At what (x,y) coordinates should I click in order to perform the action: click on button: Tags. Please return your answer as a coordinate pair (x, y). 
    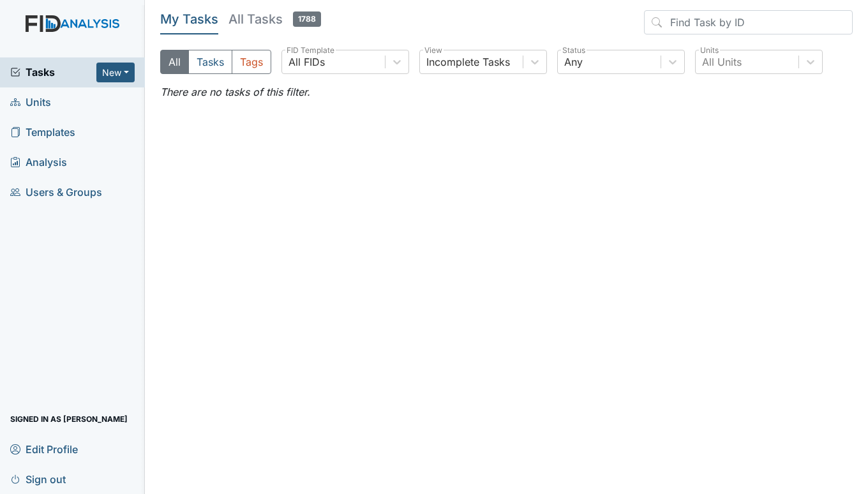
    Looking at the image, I should click on (252, 62).